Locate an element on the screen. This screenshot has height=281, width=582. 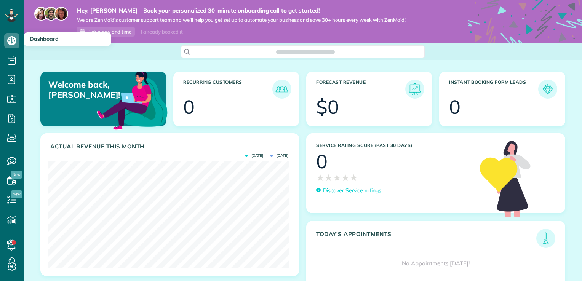
h3: Today's Appointments is located at coordinates (426, 239).